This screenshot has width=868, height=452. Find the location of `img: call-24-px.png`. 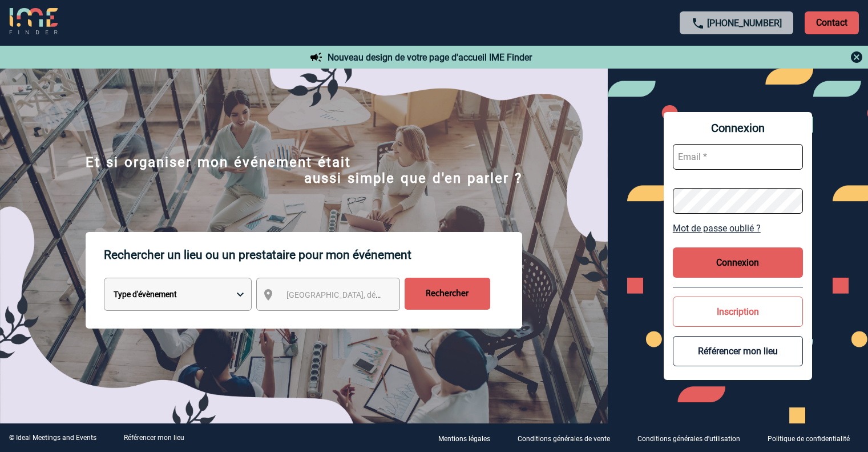

img: call-24-px.png is located at coordinates (698, 24).